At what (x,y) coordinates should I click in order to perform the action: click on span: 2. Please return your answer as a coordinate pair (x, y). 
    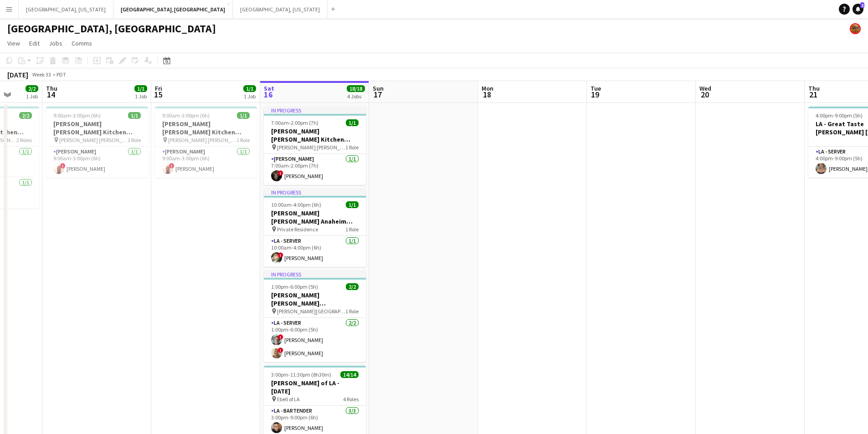
    Looking at the image, I should click on (862, 5).